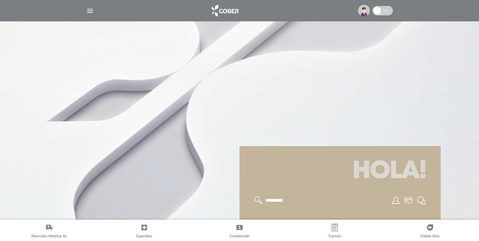 This screenshot has height=241, width=479. What do you see at coordinates (335, 237) in the screenshot?
I see `span: Turnos` at bounding box center [335, 237].